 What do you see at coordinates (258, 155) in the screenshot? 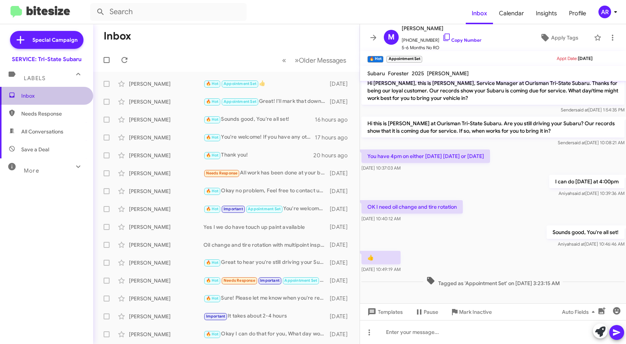
I see `div: Thank you!` at bounding box center [258, 155].